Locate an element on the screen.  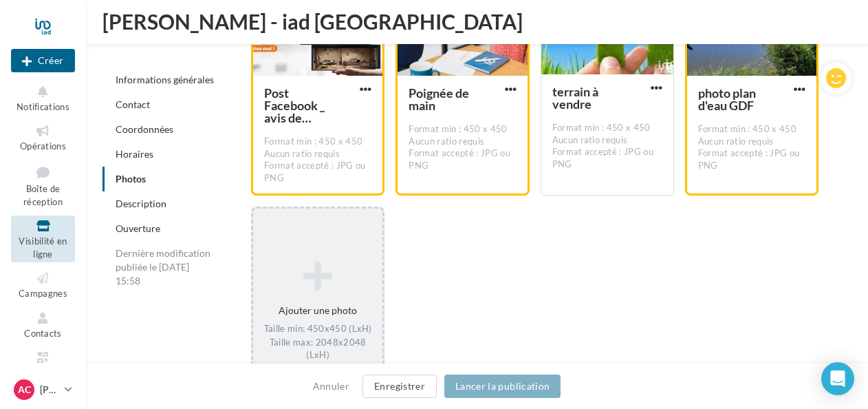
a: Boîte de réception is located at coordinates (43, 185).